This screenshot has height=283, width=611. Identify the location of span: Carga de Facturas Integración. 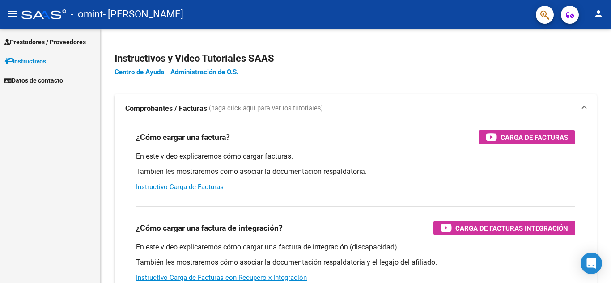
(512, 228).